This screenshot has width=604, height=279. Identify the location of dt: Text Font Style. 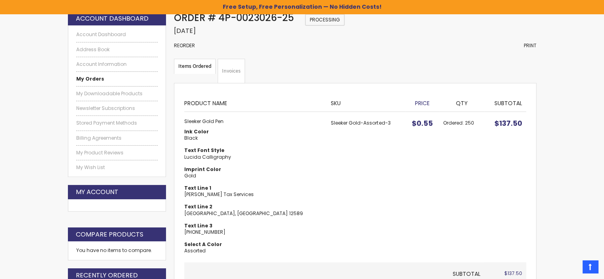
(253, 150).